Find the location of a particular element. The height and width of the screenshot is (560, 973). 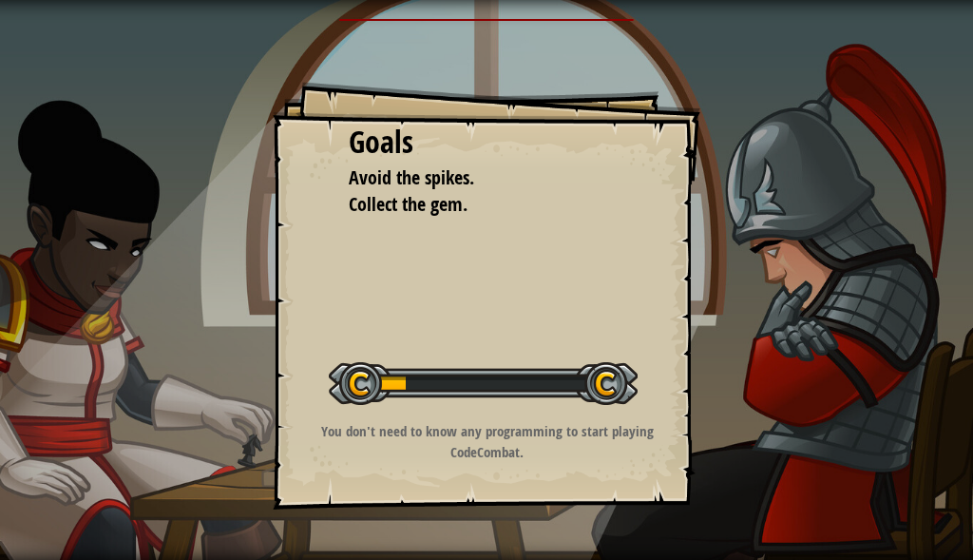

span: Avoid the spikes. is located at coordinates (412, 177).